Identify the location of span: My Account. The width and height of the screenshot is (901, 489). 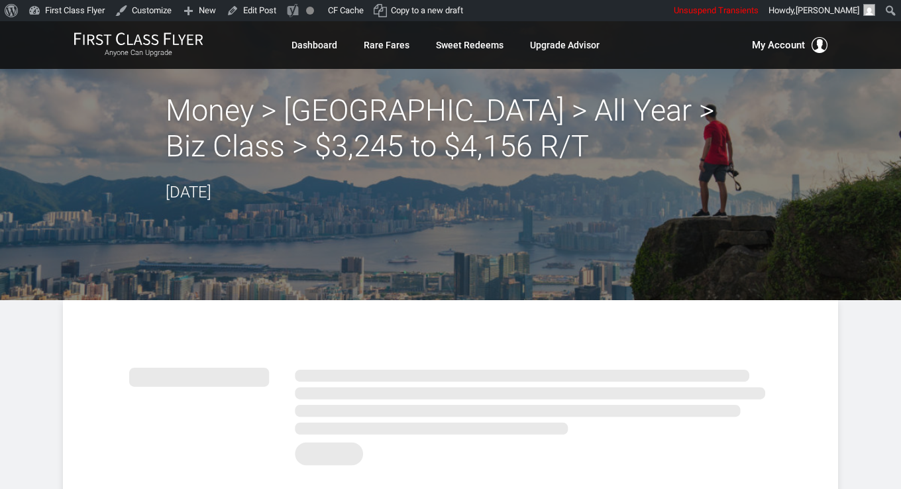
(778, 45).